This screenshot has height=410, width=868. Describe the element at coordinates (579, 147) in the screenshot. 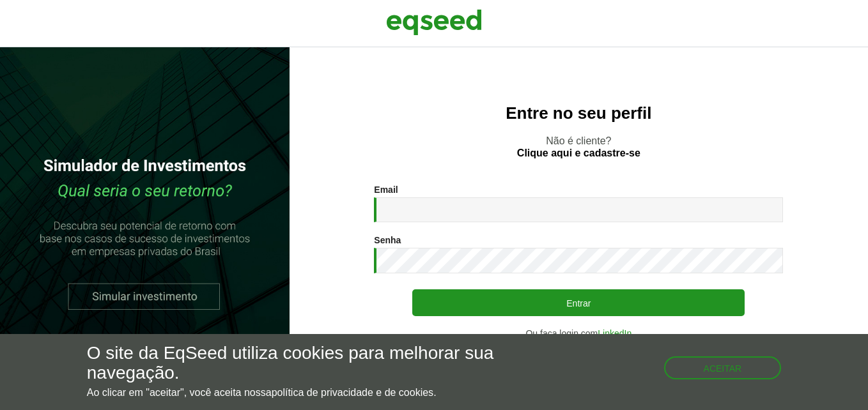

I see `p: Não é cliente?` at that location.